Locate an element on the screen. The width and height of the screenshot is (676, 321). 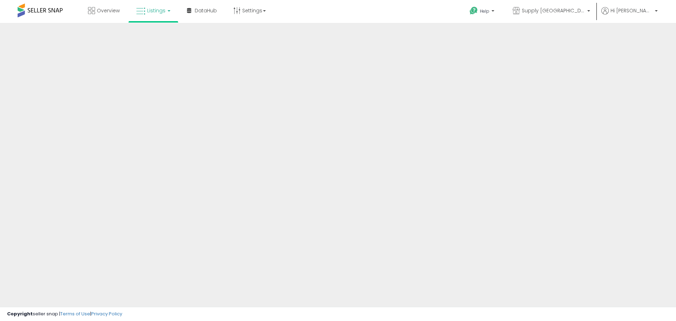
span: Listings is located at coordinates (156, 11).